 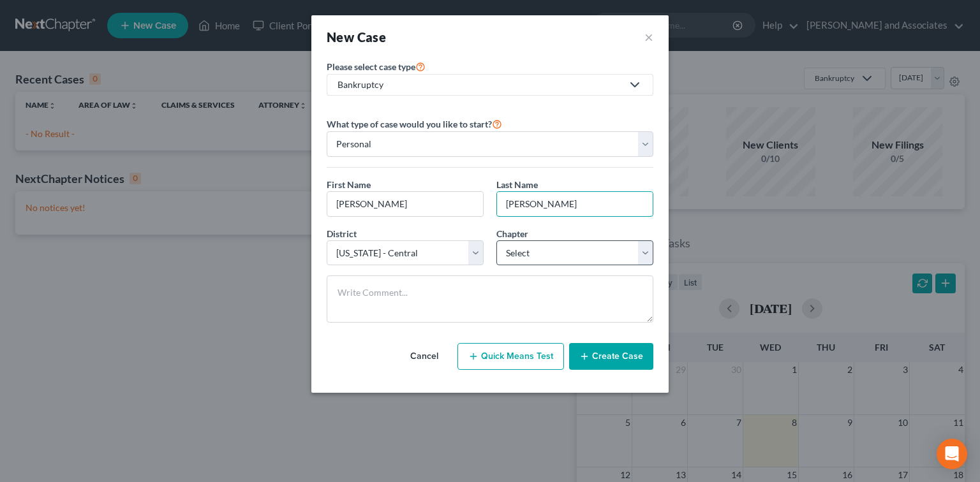 What do you see at coordinates (516, 184) in the screenshot?
I see `span: Last Name` at bounding box center [516, 184].